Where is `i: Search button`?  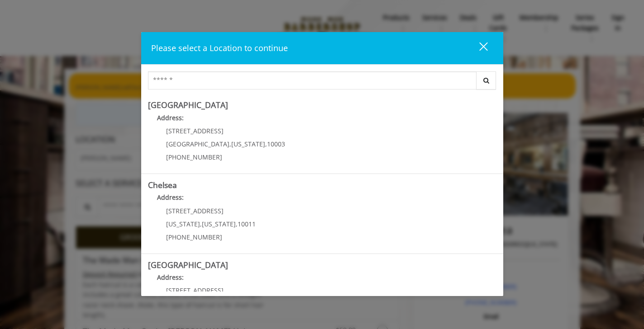 i: Search button is located at coordinates (486, 80).